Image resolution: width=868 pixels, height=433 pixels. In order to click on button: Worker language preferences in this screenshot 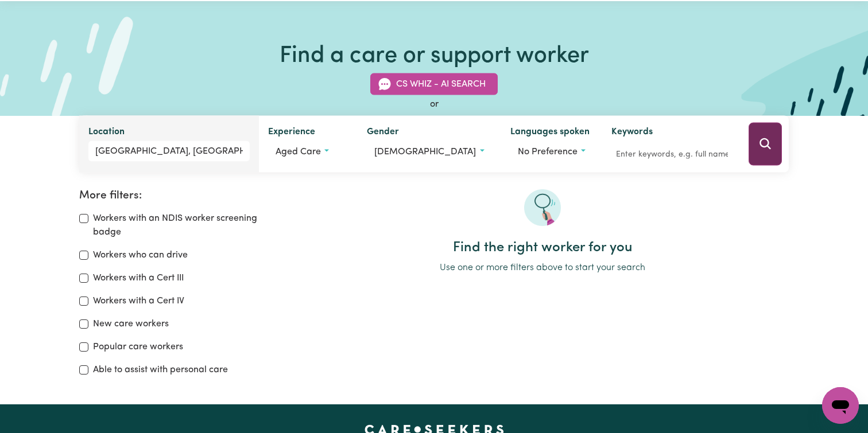, I will do `click(552, 152)`.